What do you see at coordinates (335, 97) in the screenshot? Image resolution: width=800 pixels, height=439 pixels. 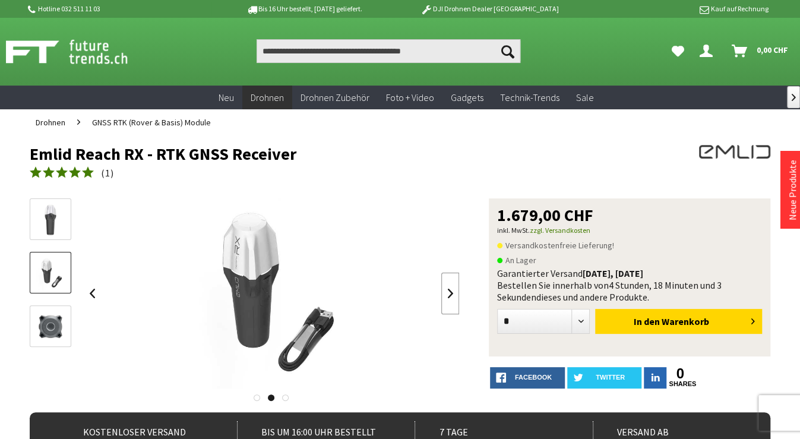 I see `a: Drohnen Zubehör` at bounding box center [335, 97].